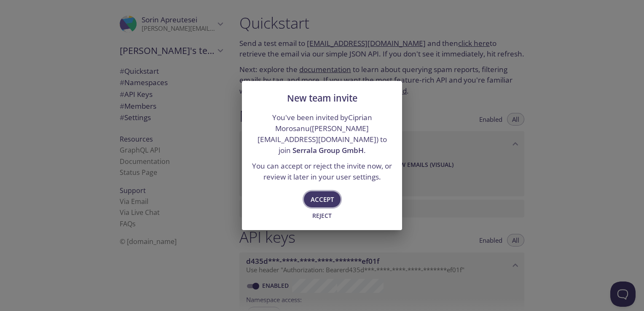 Image resolution: width=644 pixels, height=311 pixels. Describe the element at coordinates (322, 133) in the screenshot. I see `p: You've been invited by Ciprian Morosanu ( ) to join .` at that location.